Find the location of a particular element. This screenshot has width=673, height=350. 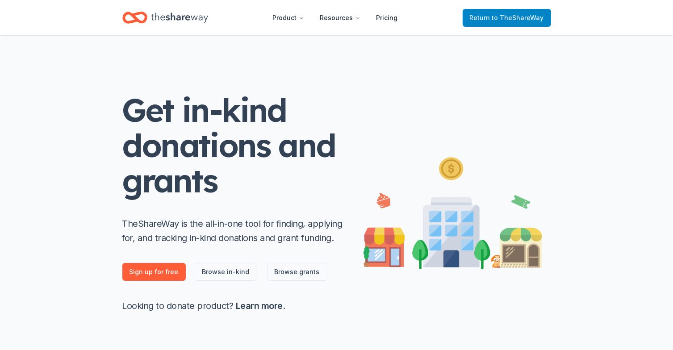

img: Illustration for landing page is located at coordinates (453, 211).